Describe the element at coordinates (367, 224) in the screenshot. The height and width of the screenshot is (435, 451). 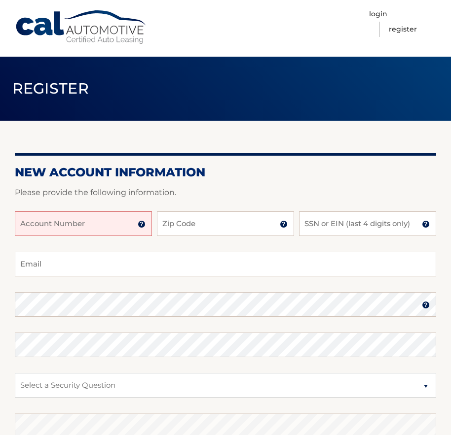
I see `input: SSN or EIN (last 4 digits only)` at that location.